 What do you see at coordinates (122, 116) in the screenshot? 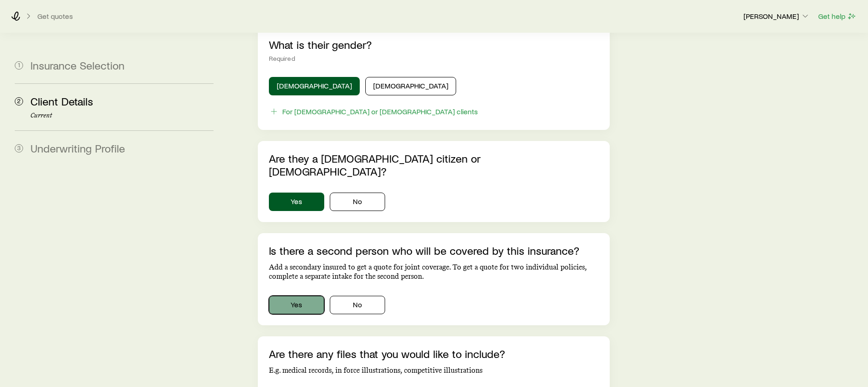
I see `p: Current` at bounding box center [122, 116].